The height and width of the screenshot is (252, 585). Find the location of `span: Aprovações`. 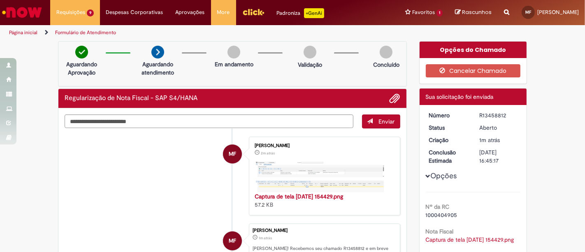

span: Aprovações is located at coordinates (190, 12).